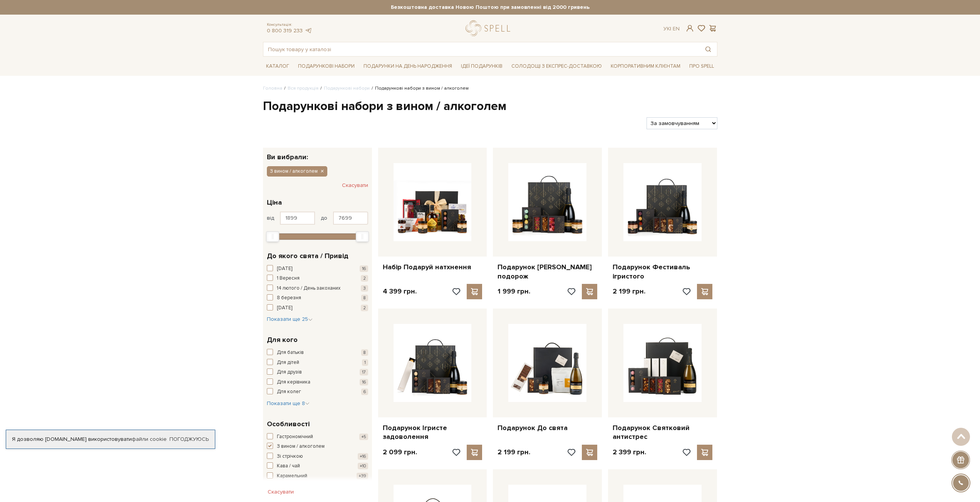 The image size is (980, 502). I want to click on span: +16, so click(362, 457).